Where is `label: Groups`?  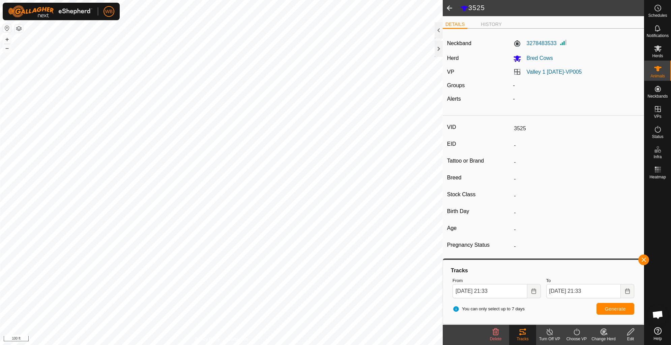
label: Groups is located at coordinates (456, 85).